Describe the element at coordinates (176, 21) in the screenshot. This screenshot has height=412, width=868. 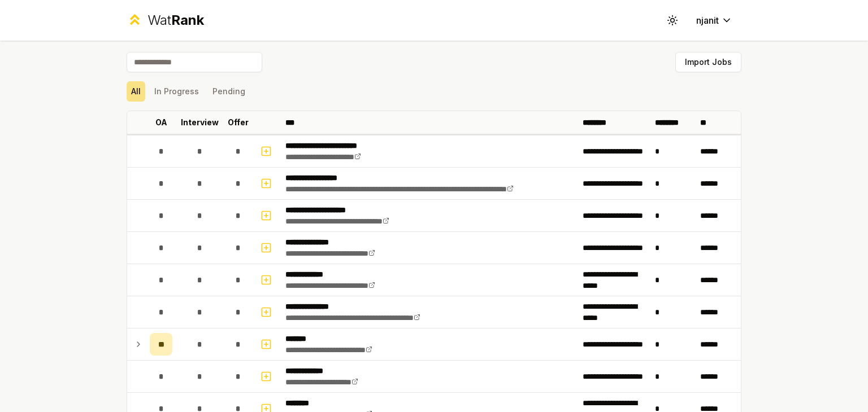
I see `div: Wat` at that location.